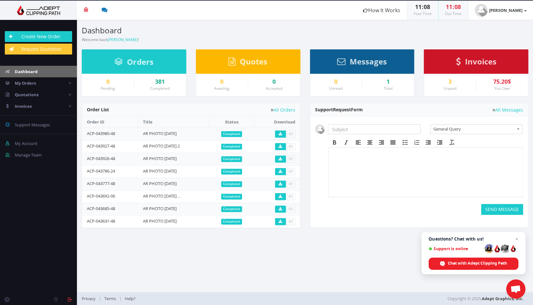 Image resolution: width=533 pixels, height=305 pixels. I want to click on div: Align center, so click(370, 142).